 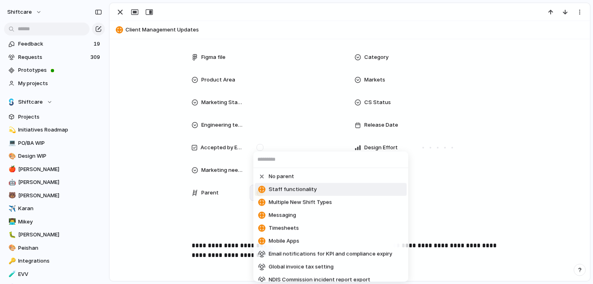 What do you see at coordinates (284, 241) in the screenshot?
I see `span: Mobile Apps` at bounding box center [284, 241].